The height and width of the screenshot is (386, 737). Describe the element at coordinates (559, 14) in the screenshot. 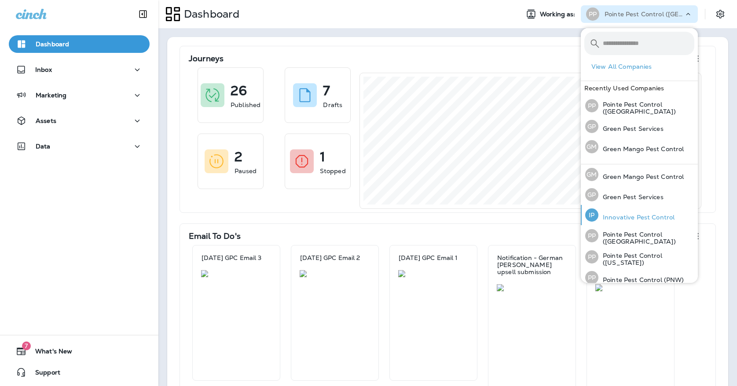

I see `span: Working as:` at that location.